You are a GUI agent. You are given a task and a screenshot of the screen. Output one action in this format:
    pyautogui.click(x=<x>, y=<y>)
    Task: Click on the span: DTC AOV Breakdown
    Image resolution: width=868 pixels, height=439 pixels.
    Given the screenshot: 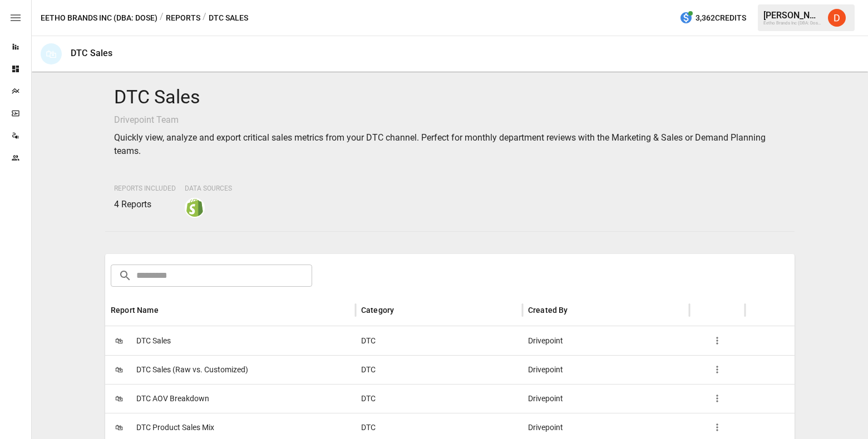 What is the action you would take?
    pyautogui.click(x=173, y=398)
    